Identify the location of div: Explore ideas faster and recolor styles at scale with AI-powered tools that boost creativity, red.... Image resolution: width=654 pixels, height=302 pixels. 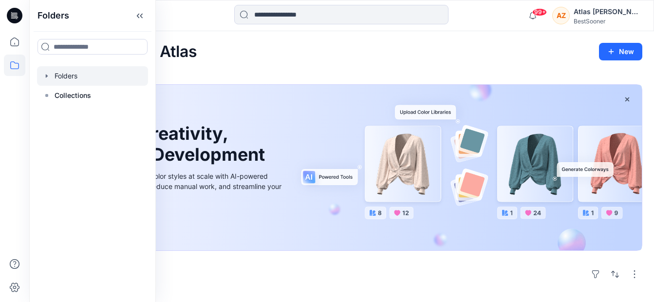
(174, 186).